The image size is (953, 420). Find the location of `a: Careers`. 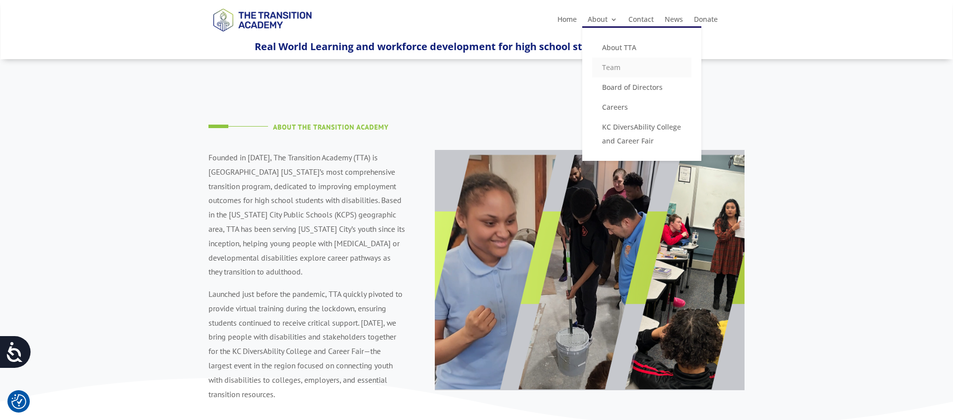

a: Careers is located at coordinates (642, 107).